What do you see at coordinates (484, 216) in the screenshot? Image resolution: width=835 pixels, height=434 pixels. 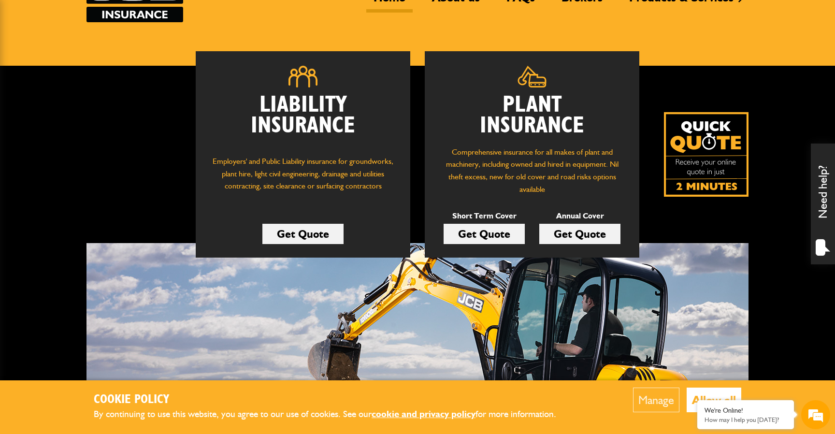 I see `p: Short Term Cover` at bounding box center [484, 216].